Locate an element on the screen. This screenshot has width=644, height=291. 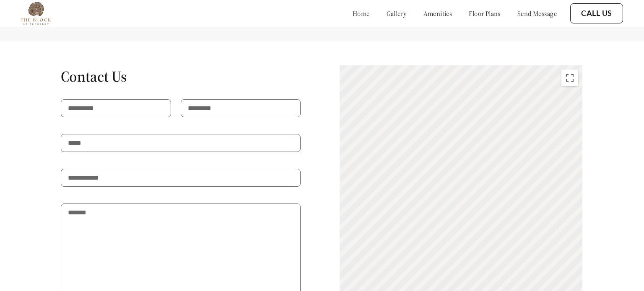
a: send message is located at coordinates (537, 13).